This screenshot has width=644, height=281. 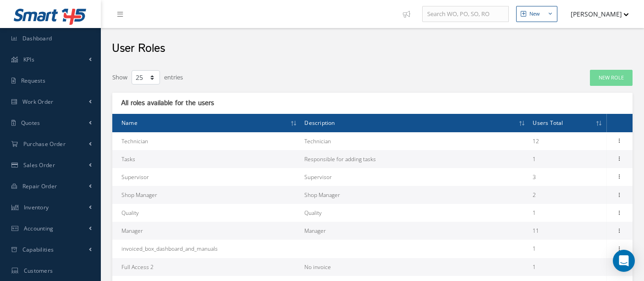 What do you see at coordinates (36, 206) in the screenshot?
I see `span: Inventory` at bounding box center [36, 206].